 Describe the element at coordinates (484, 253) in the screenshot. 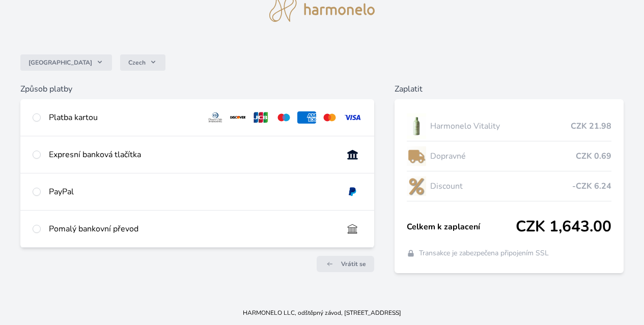

I see `span: Transakce je zabezpečena připojením SSL` at that location.